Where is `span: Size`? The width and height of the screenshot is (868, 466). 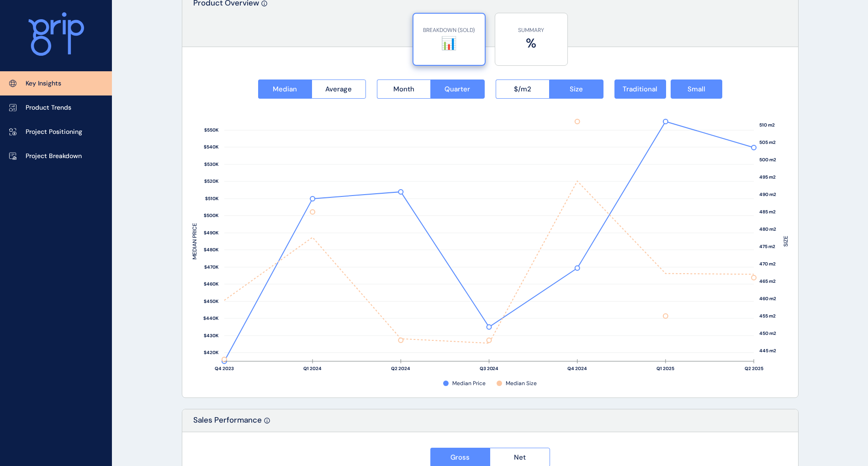 span: Size is located at coordinates (576, 89).